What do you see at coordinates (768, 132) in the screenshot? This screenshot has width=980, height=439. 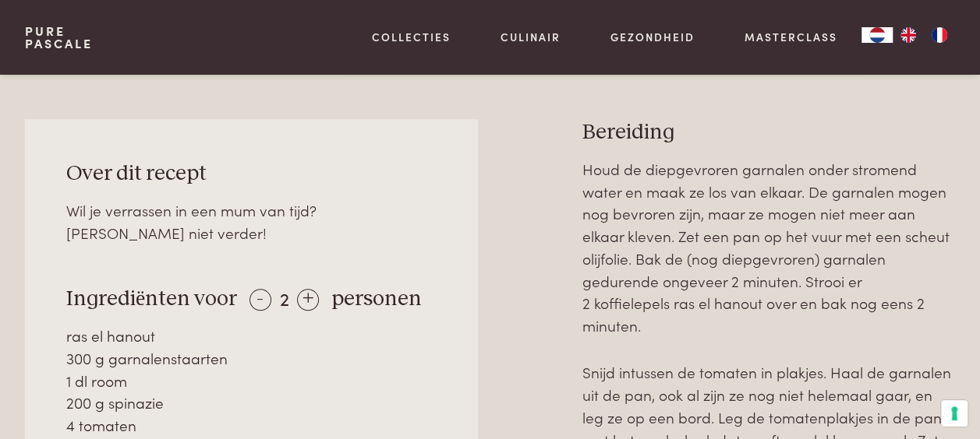 I see `h3: Bereiding` at bounding box center [768, 132].